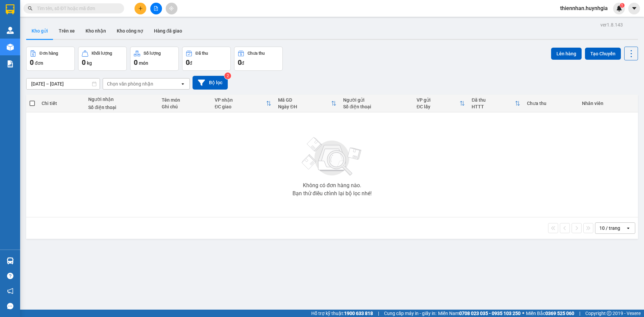 The height and width of the screenshot is (317, 644). Describe the element at coordinates (603, 54) in the screenshot. I see `button: Tạo Chuyến` at that location.